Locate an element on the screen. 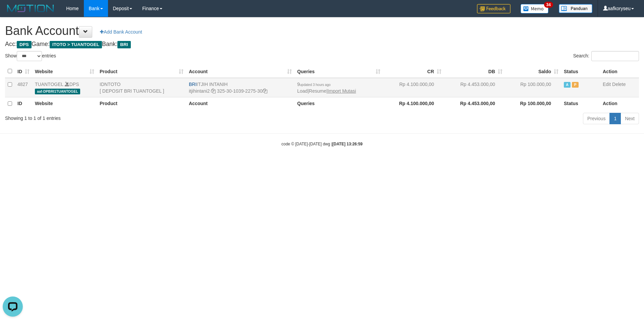 Image resolution: width=644 pixels, height=322 pixels. td: ITJIH INTANIH 325-30-1039-2275-30 is located at coordinates (240, 88).